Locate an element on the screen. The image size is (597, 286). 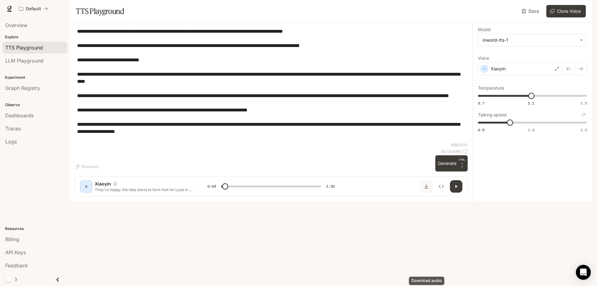
p: CTRL + is located at coordinates (462, 162).